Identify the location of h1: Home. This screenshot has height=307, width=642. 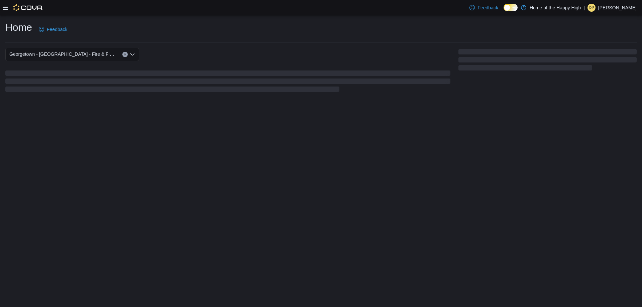
(19, 27).